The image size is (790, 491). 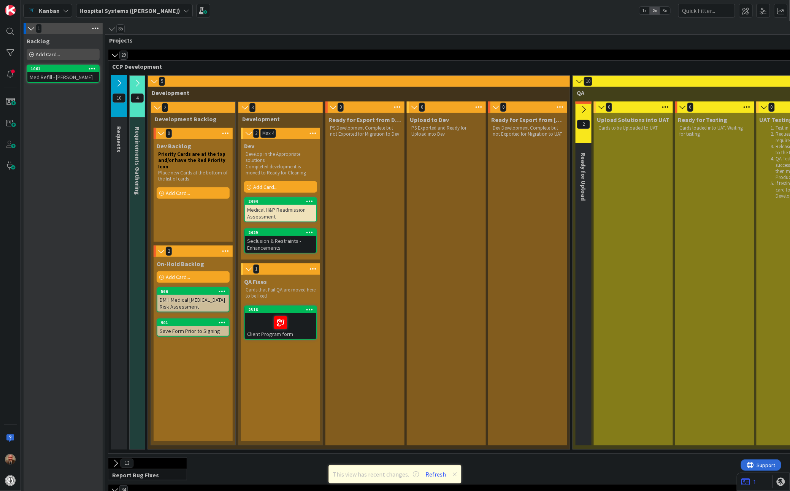 I want to click on span: 5, so click(x=162, y=81).